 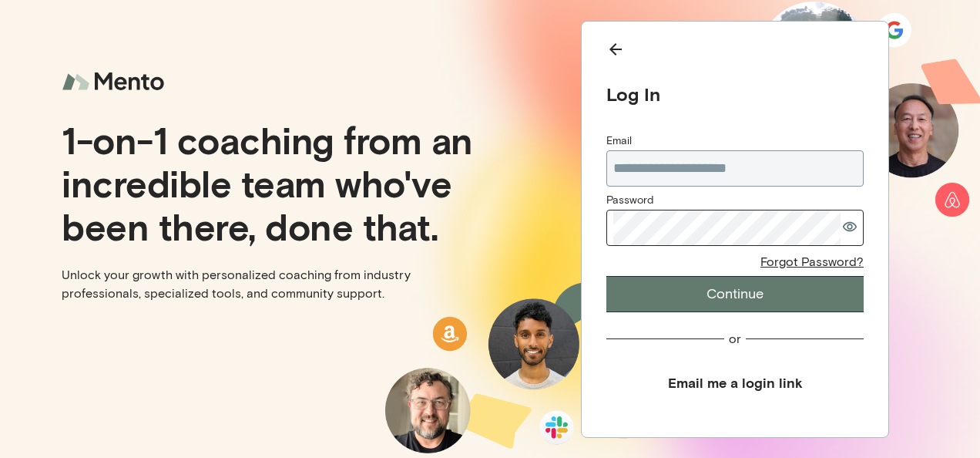 I want to click on div: Email, so click(x=735, y=141).